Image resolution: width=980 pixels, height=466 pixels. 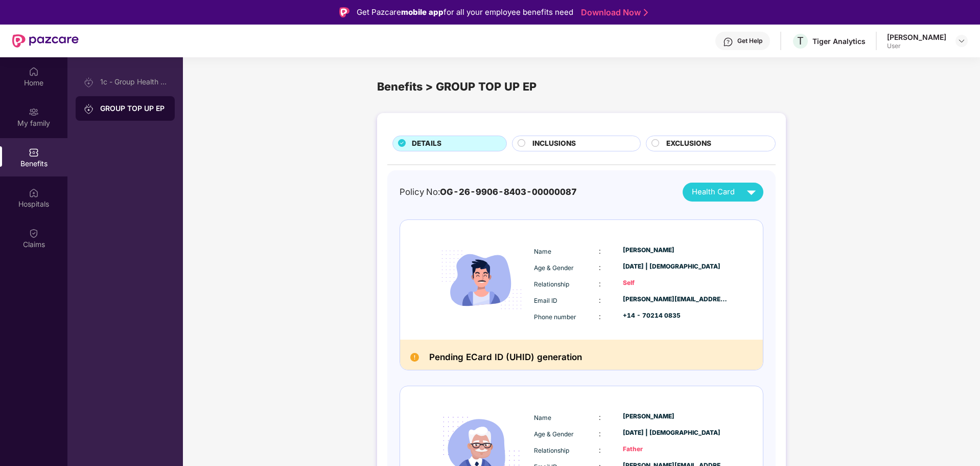 I want to click on img: svg+xml;base64,PHN2ZyB4bWxucz0iaHR0cDovL3d3dy53My5vcmcvMjAwMC9zdmciIHZpZXdCb3g9IjAgMCAyNCAyNCIgd2..., so click(x=751, y=192).